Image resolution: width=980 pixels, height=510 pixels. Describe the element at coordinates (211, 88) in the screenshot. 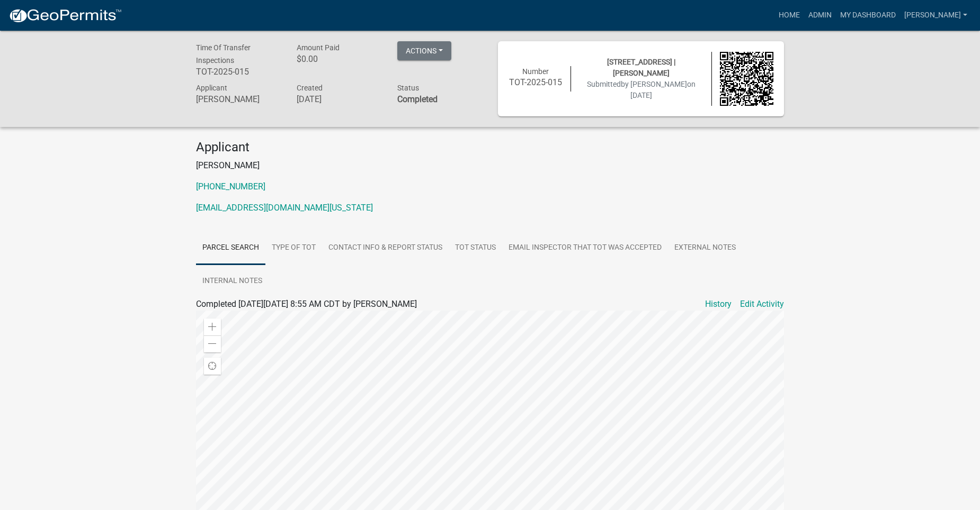

I see `span: Applicant` at that location.